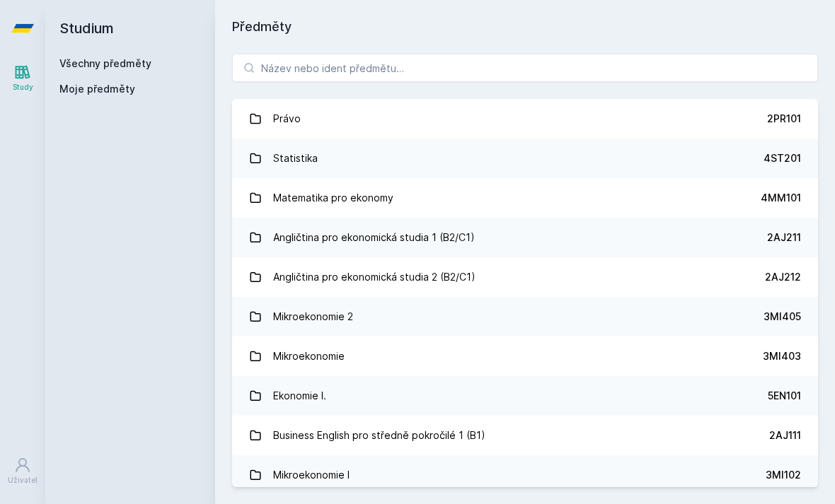  I want to click on div: 5EN101, so click(785, 396).